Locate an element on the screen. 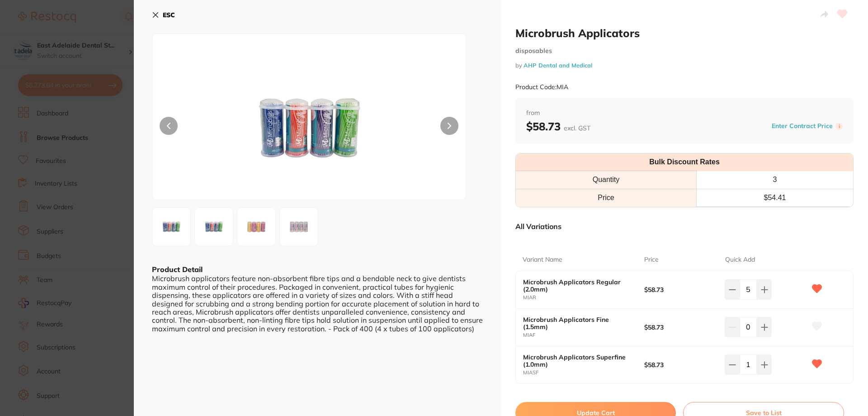 The height and width of the screenshot is (416, 868). b: ESC is located at coordinates (168, 15).